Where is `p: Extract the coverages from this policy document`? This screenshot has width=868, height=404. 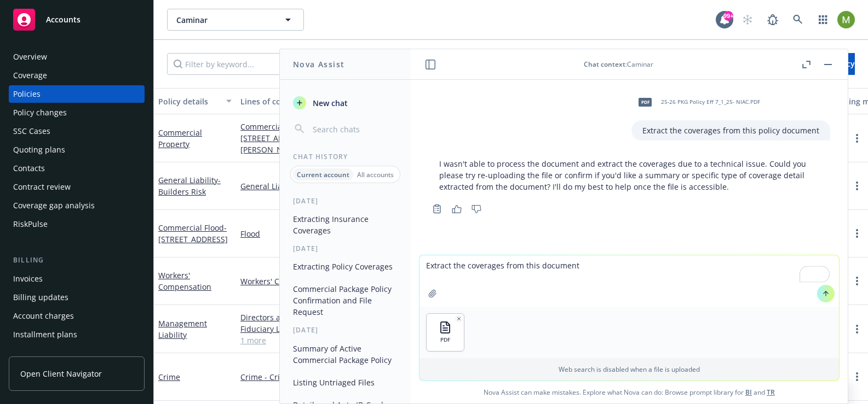
p: Extract the coverages from this policy document is located at coordinates (730, 130).